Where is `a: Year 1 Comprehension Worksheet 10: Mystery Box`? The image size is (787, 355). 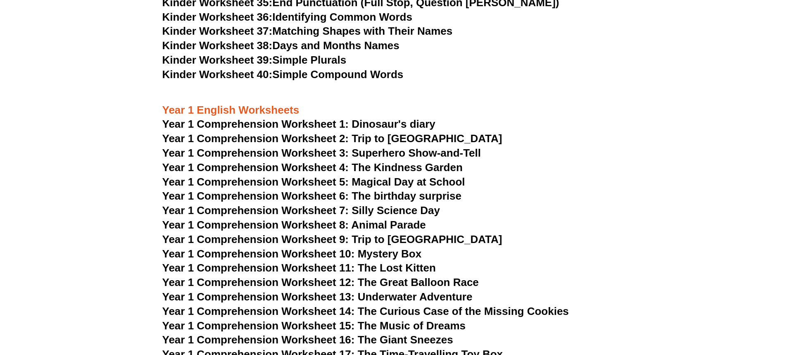
a: Year 1 Comprehension Worksheet 10: Mystery Box is located at coordinates (292, 254).